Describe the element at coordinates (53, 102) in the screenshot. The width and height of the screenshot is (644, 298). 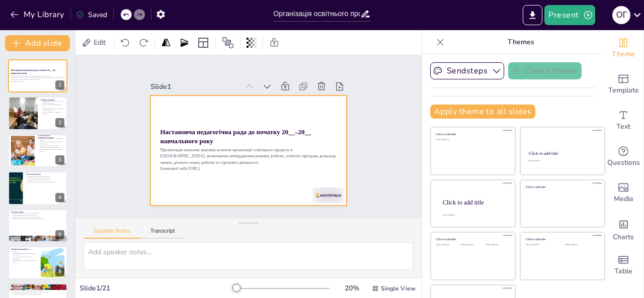
I see `p: Порядок денний охоплює всі ключові аспекти роботи ЗДО.` at that location.